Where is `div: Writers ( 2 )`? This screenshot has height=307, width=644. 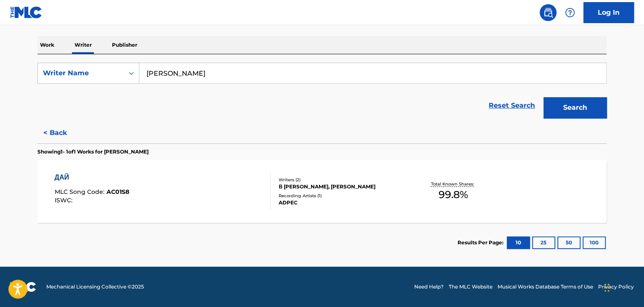
div: Writers ( 2 ) is located at coordinates (342, 180).